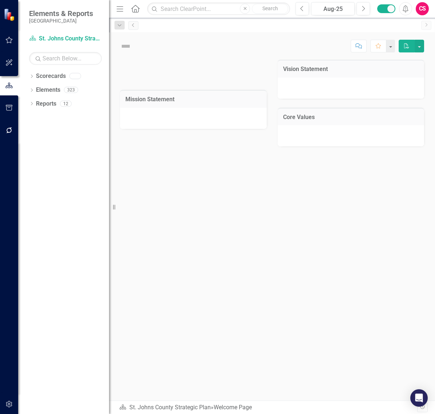 The image size is (435, 414). What do you see at coordinates (51, 76) in the screenshot?
I see `a: Scorecards` at bounding box center [51, 76].